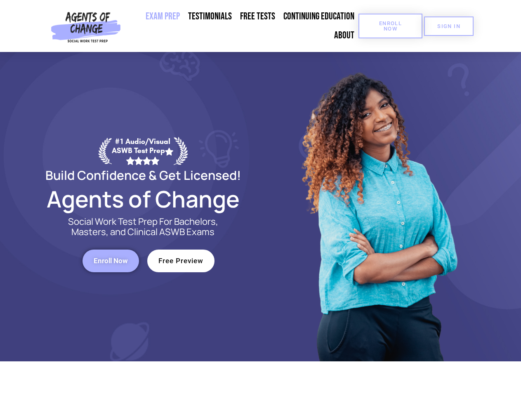  I want to click on p: Social Work Test Prep For Bachelors, Masters, and Clinical ASWB Exams, so click(143, 227).